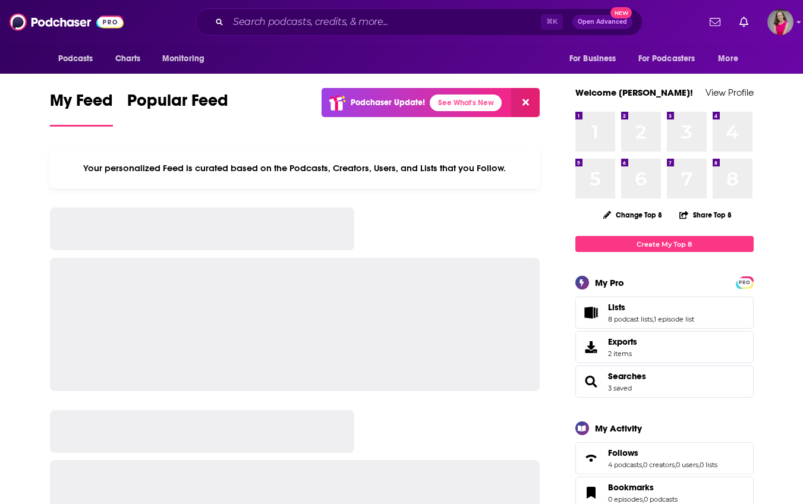 Image resolution: width=803 pixels, height=504 pixels. I want to click on a: 3 saved, so click(620, 388).